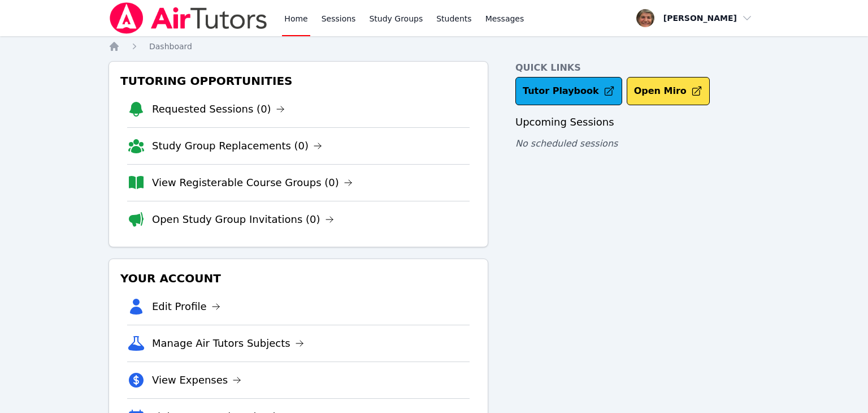 Image resolution: width=868 pixels, height=413 pixels. Describe the element at coordinates (668, 91) in the screenshot. I see `button: Open Miro` at that location.